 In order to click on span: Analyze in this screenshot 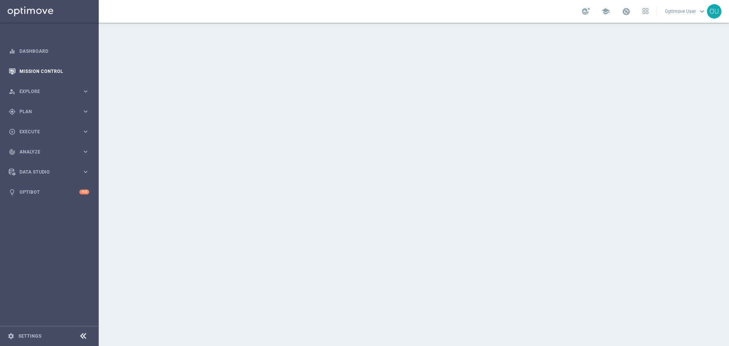, I will do `click(50, 152)`.